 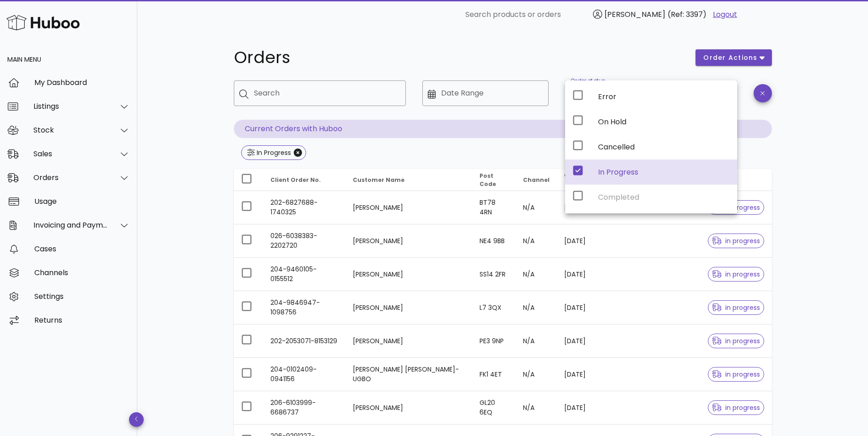 What do you see at coordinates (295, 180) in the screenshot?
I see `span: Client Order No.` at bounding box center [295, 180].